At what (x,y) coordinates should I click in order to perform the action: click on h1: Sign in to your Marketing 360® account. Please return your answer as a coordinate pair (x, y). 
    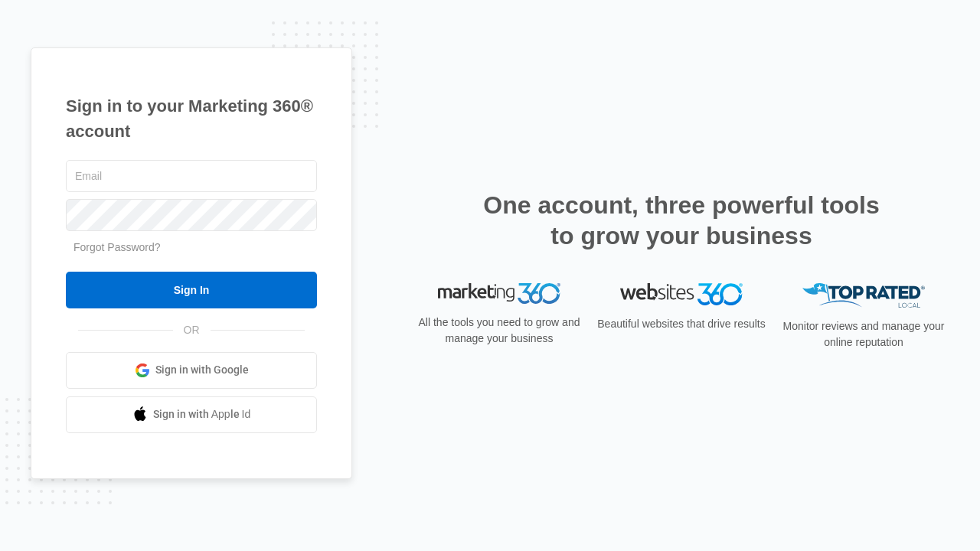
    Looking at the image, I should click on (192, 119).